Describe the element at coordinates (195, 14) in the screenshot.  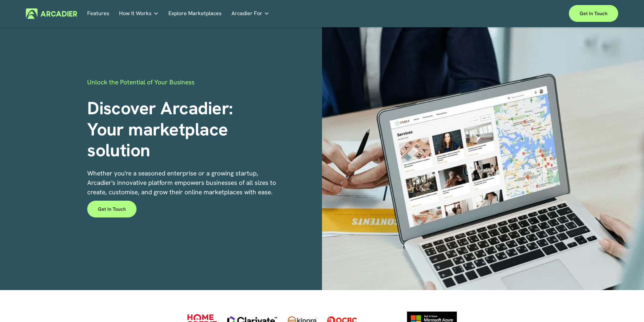
I see `a: Explore Marketplaces` at that location.